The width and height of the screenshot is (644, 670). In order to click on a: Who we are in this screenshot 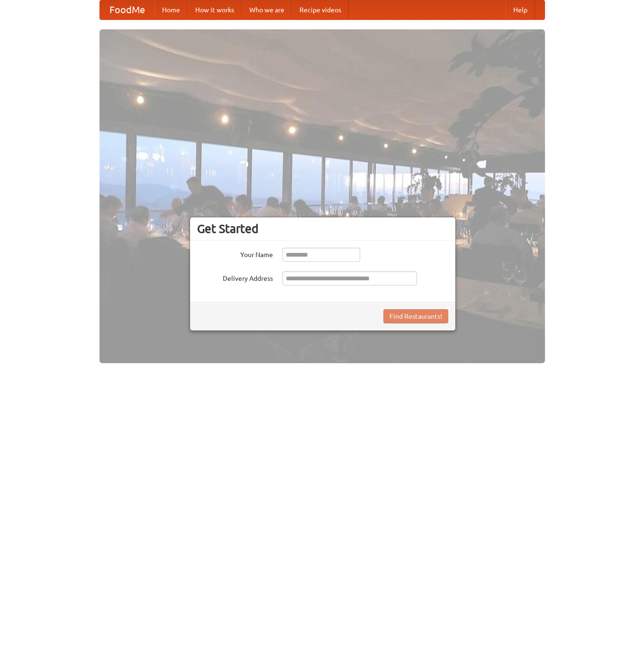, I will do `click(266, 10)`.